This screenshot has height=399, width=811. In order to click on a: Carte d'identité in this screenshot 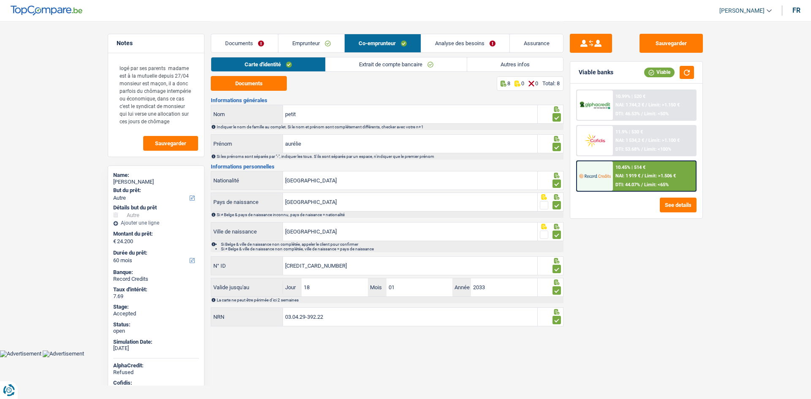, I will do `click(268, 64)`.